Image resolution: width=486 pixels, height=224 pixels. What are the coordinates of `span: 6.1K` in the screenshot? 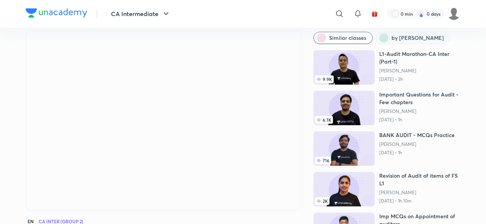 It's located at (324, 120).